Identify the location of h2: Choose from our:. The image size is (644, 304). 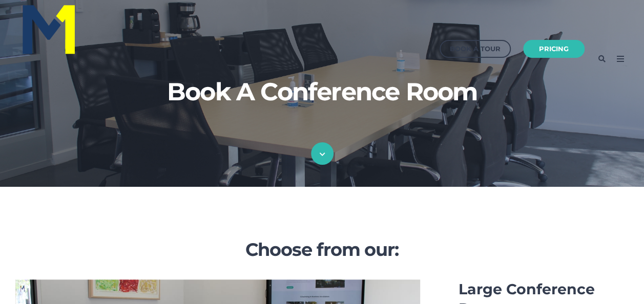
(322, 250).